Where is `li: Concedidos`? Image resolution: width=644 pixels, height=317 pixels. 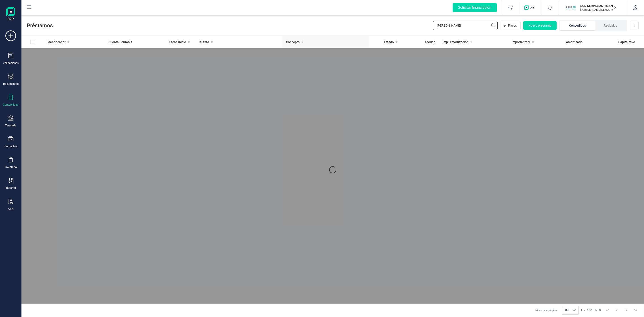
li: Concedidos is located at coordinates (578, 25).